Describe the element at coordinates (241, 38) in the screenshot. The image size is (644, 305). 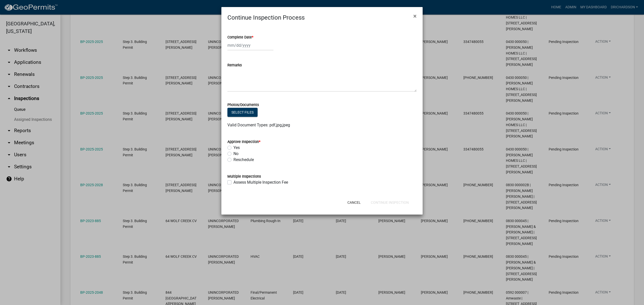
I see `label: Complete Date` at that location.